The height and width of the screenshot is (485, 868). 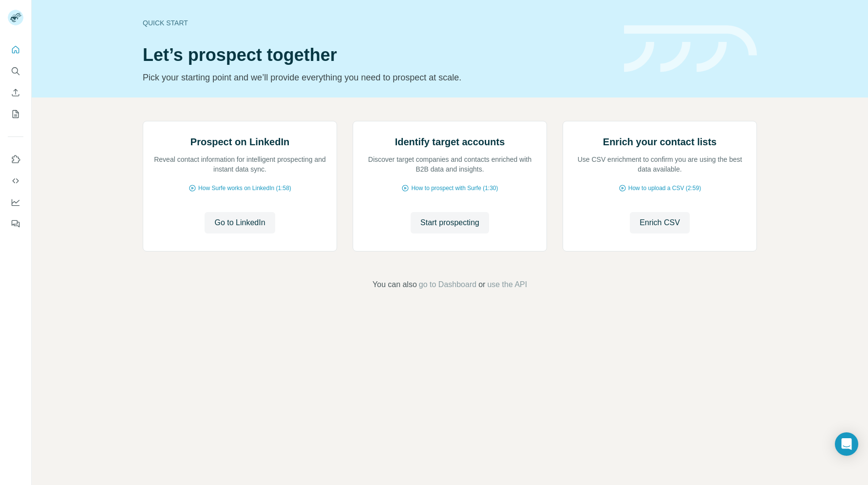 What do you see at coordinates (449, 223) in the screenshot?
I see `span: Start prospecting` at bounding box center [449, 223].